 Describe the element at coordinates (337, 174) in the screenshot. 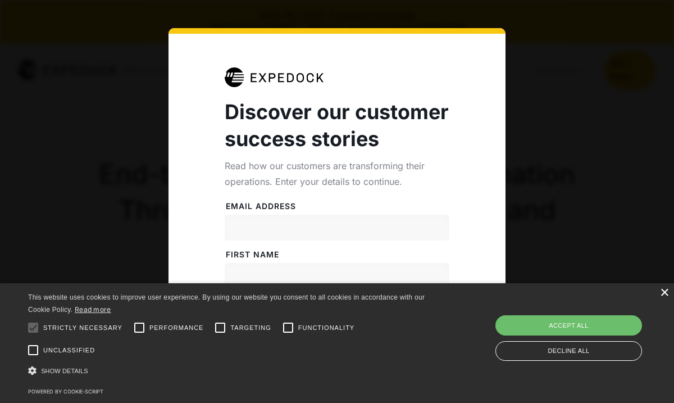

I see `div: Read how our customers are transforming their operations. Enter your details to continue.` at that location.